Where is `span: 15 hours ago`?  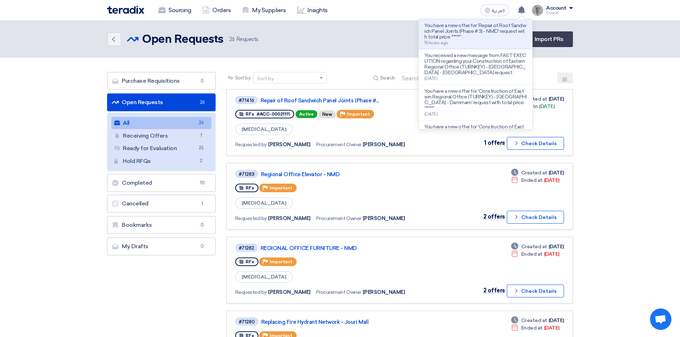 span: 15 hours ago is located at coordinates (436, 43).